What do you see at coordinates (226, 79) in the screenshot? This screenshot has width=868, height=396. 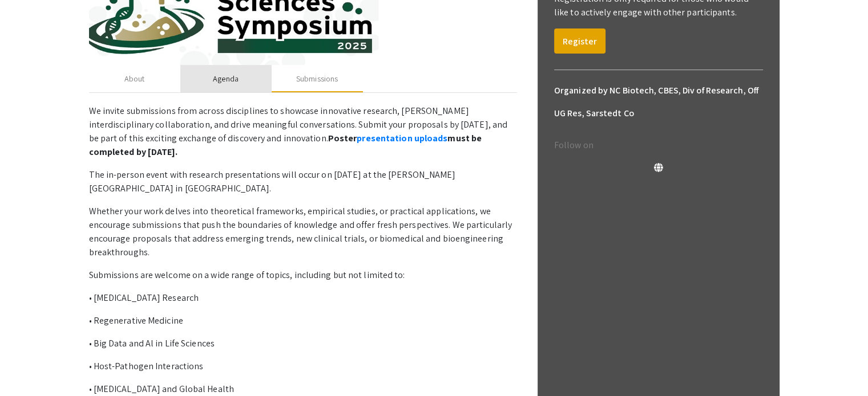 I see `div: Agenda` at bounding box center [226, 79].